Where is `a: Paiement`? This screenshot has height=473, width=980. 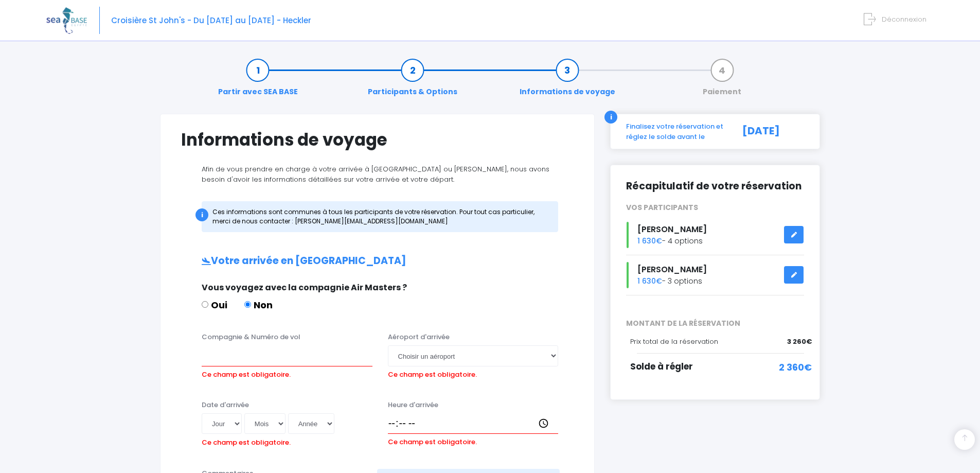
a: Paiement is located at coordinates (722, 81).